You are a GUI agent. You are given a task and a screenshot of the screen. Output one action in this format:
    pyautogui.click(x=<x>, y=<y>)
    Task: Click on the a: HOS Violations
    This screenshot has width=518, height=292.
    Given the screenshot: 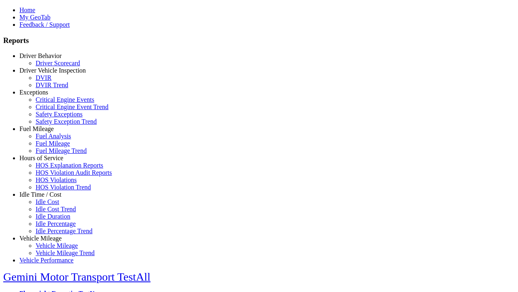 What is the action you would take?
    pyautogui.click(x=56, y=179)
    